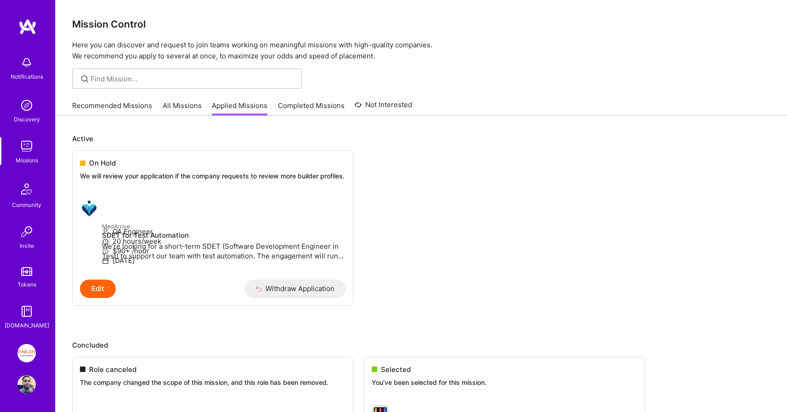 Image resolution: width=787 pixels, height=412 pixels. What do you see at coordinates (105, 251) in the screenshot?
I see `i: icon MoneyGray` at bounding box center [105, 251].